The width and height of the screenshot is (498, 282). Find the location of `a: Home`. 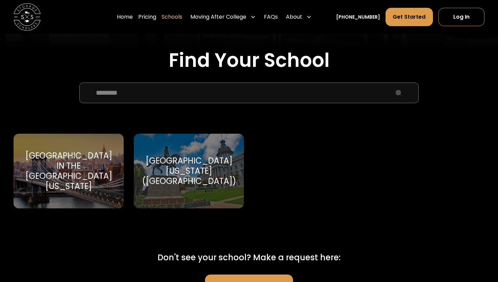

a: Home is located at coordinates (125, 17).